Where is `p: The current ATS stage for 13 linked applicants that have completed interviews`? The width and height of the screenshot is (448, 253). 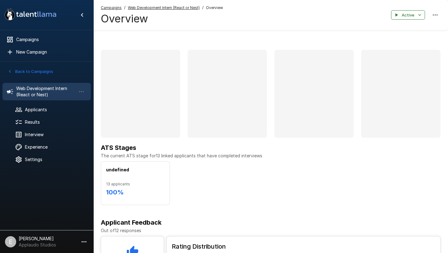
p: The current ATS stage for 13 linked applicants that have completed interviews is located at coordinates (271, 156).